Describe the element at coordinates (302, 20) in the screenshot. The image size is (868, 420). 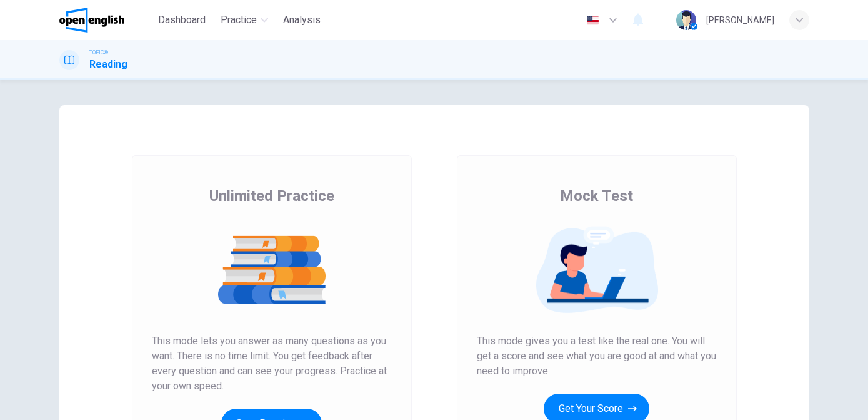
I see `span: Analysis` at that location.